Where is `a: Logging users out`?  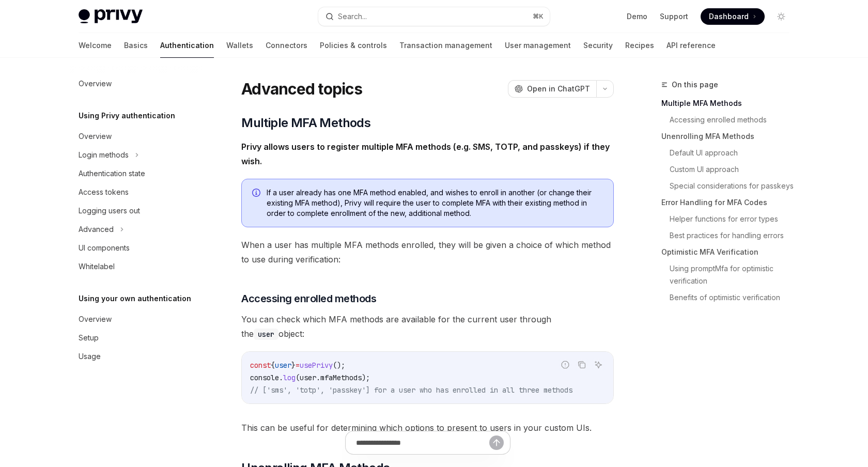 a: Logging users out is located at coordinates (136, 211).